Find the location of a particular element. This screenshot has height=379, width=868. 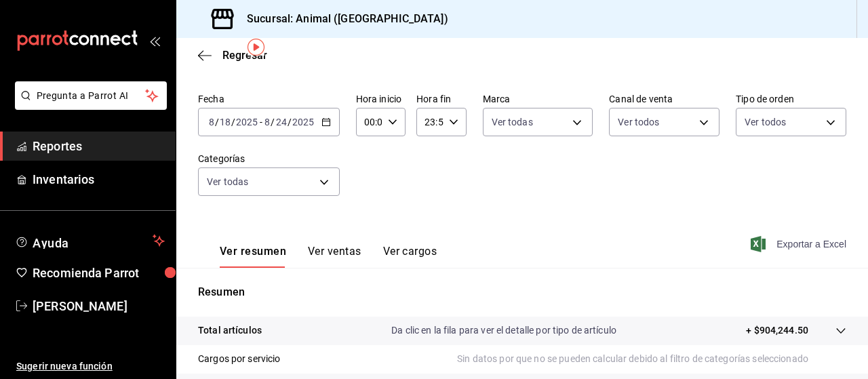

img: Tooltip marker is located at coordinates (255, 47).